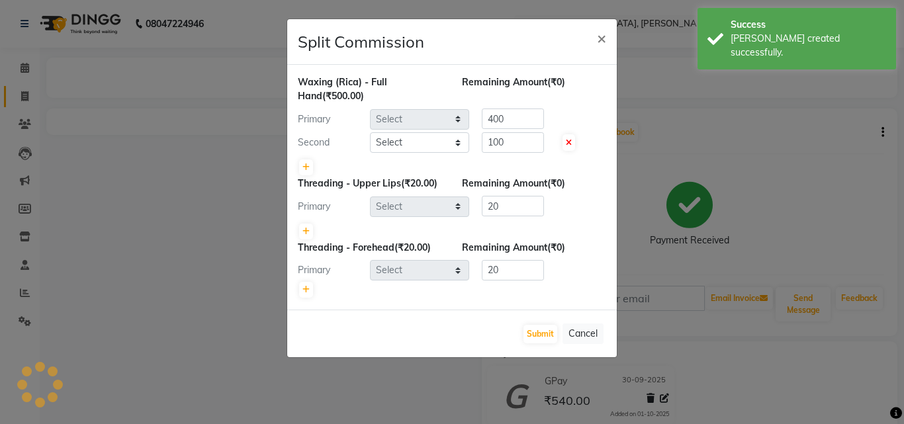 The width and height of the screenshot is (904, 424). What do you see at coordinates (808, 24) in the screenshot?
I see `div: Success` at bounding box center [808, 24].